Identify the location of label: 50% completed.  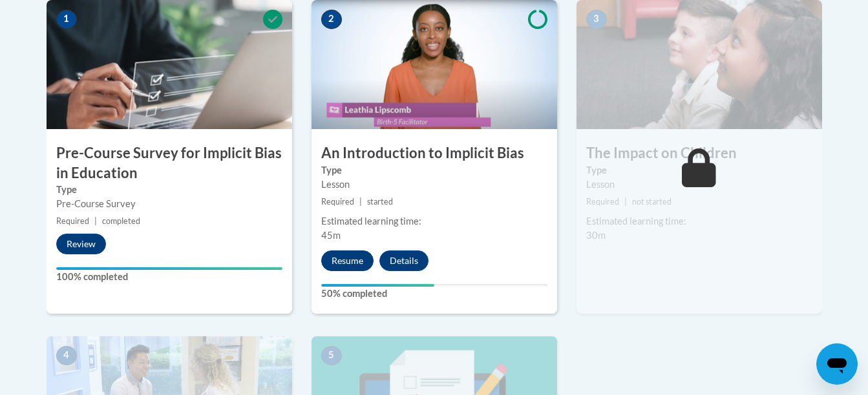
(434, 294).